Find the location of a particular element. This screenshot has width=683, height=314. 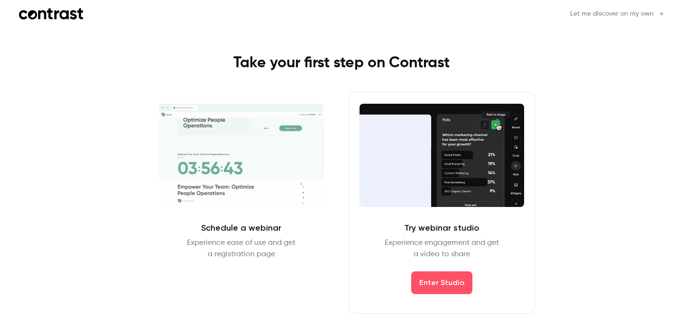

span: Let me discover on my own is located at coordinates (612, 14).